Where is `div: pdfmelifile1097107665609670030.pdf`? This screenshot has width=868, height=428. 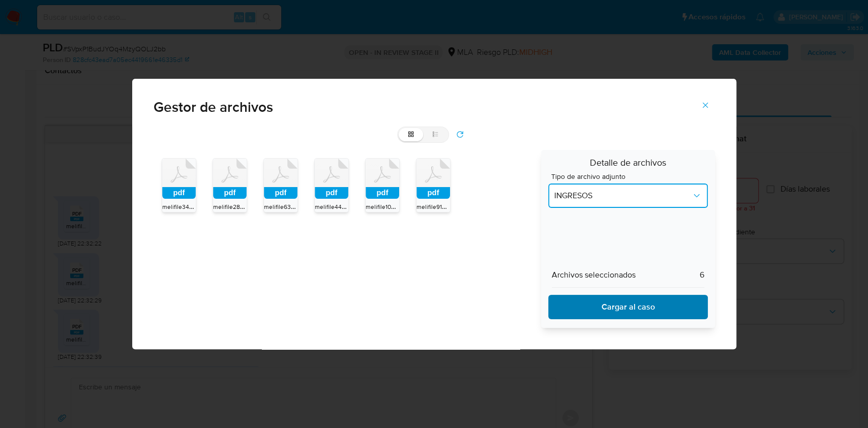 div: pdfmelifile1097107665609670030.pdf is located at coordinates (383, 185).